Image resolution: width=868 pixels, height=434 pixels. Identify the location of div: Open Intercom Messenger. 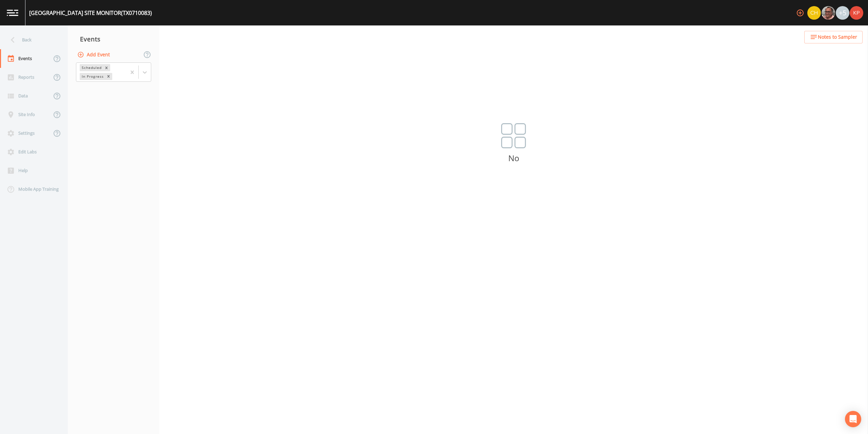
(853, 419).